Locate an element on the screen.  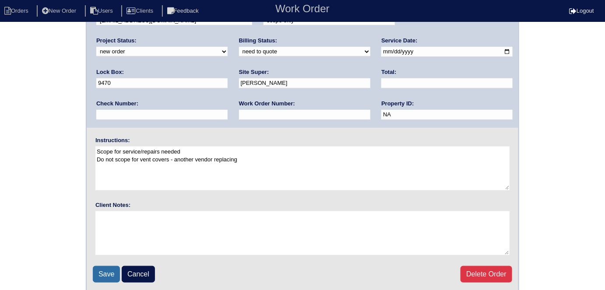
li: New Order is located at coordinates (60, 11).